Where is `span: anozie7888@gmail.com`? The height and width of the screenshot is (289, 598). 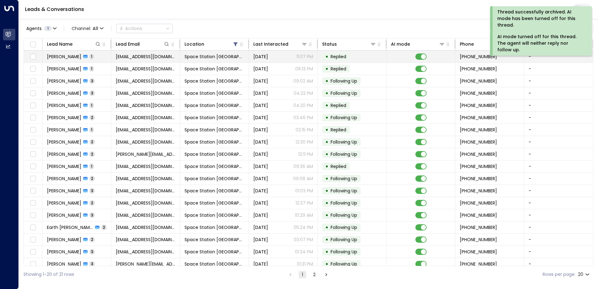 span: anozie7888@gmail.com is located at coordinates (145, 240).